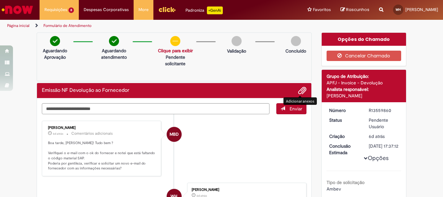 The width and height of the screenshot is (443, 197). What do you see at coordinates (296, 109) in the screenshot?
I see `span: Enviar` at bounding box center [296, 109].